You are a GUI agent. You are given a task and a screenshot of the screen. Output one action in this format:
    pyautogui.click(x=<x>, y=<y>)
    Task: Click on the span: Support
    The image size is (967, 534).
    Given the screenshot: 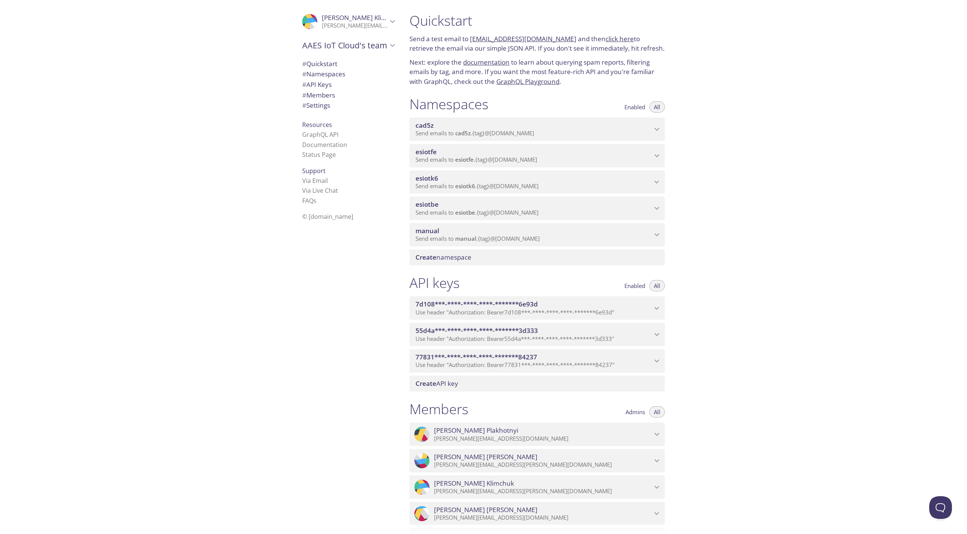 What is the action you would take?
    pyautogui.click(x=314, y=171)
    